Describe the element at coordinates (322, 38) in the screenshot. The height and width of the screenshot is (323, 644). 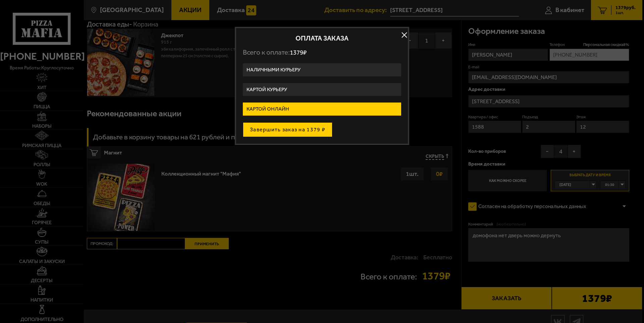
I see `h2: Оплата заказа` at that location.